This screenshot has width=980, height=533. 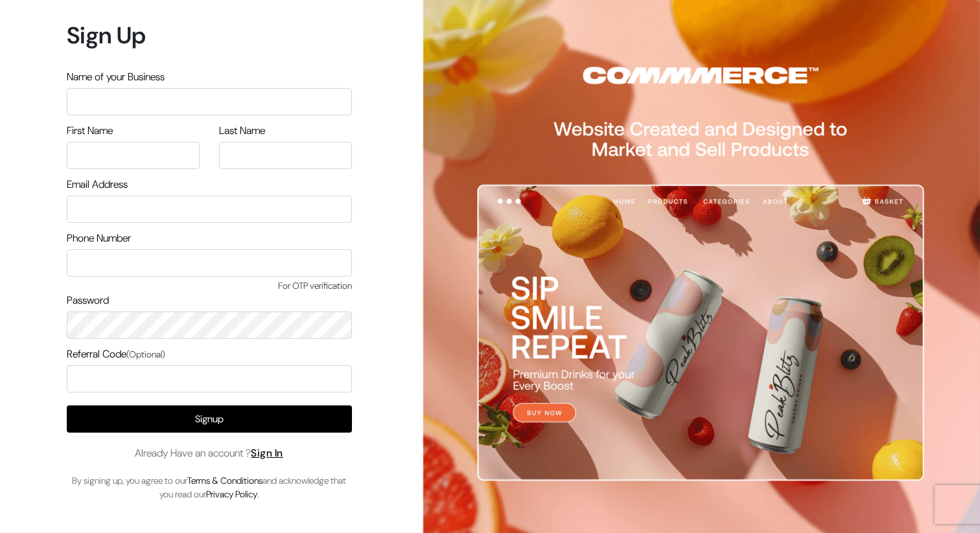 What do you see at coordinates (115, 77) in the screenshot?
I see `label: Name of your Business` at bounding box center [115, 77].